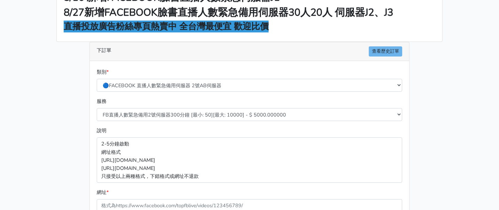 The width and height of the screenshot is (499, 210). Describe the element at coordinates (166, 26) in the screenshot. I see `strong: 直播投放廣告粉絲專頁熱賣中 全台灣最便宜 歡迎比價` at that location.